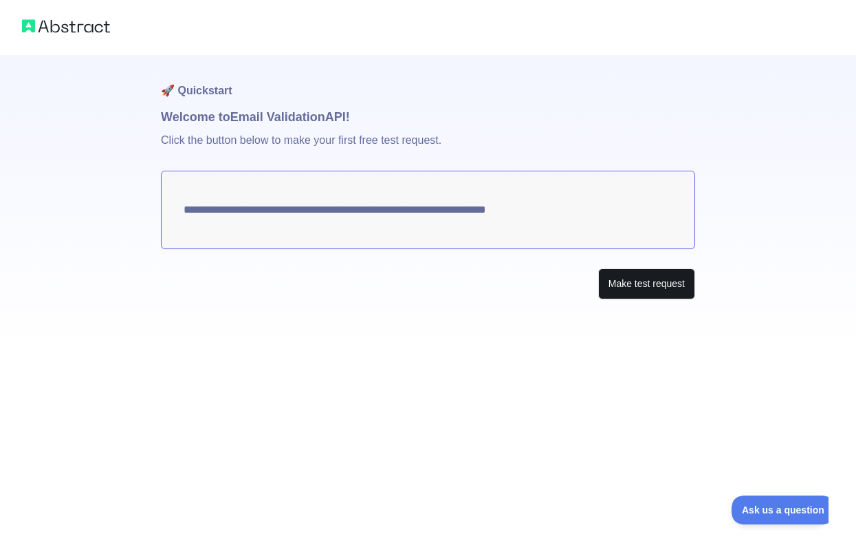 The image size is (856, 552). What do you see at coordinates (428, 117) in the screenshot?
I see `h1: Welcome to Email Validation API!` at bounding box center [428, 117].